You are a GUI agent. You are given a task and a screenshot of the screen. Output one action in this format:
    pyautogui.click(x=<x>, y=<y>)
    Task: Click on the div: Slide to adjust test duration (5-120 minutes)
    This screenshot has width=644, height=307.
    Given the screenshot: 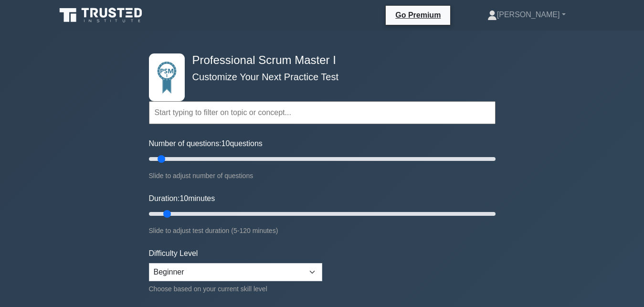 What is the action you would take?
    pyautogui.click(x=322, y=230)
    